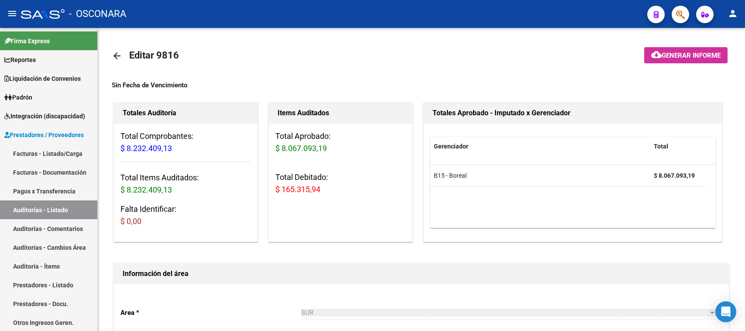 This screenshot has width=745, height=331. I want to click on span: B15 - Boreal, so click(450, 175).